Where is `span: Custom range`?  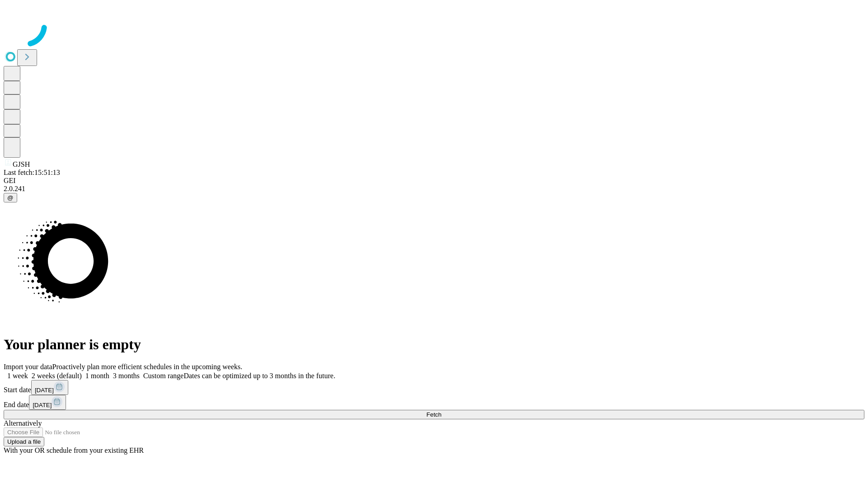
span: Custom range is located at coordinates (163, 375).